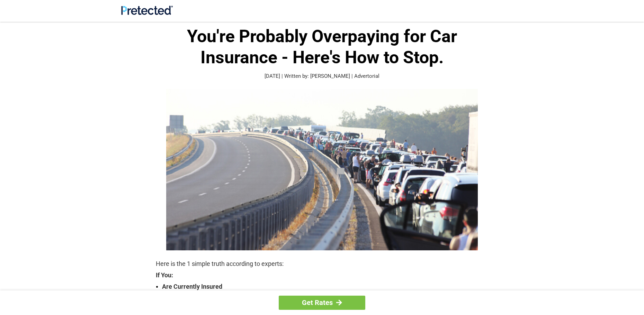 The image size is (644, 315). What do you see at coordinates (147, 13) in the screenshot?
I see `a: Site Logo` at bounding box center [147, 13].